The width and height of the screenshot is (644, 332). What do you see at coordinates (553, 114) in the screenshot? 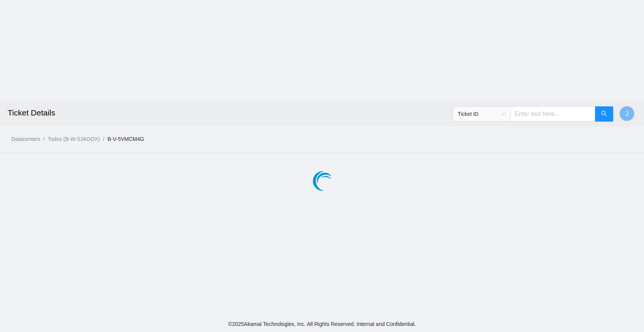
I see `input: Enter text here...` at bounding box center [553, 114].